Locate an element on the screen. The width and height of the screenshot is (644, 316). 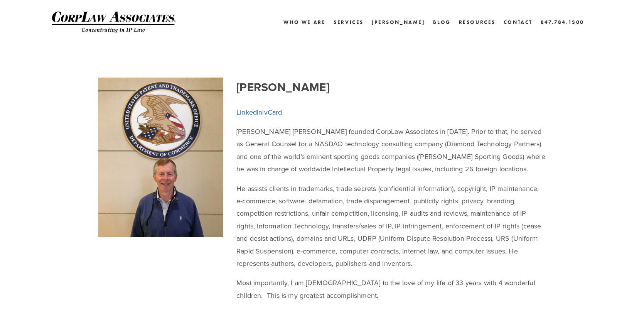
a: Blog is located at coordinates (441, 22).